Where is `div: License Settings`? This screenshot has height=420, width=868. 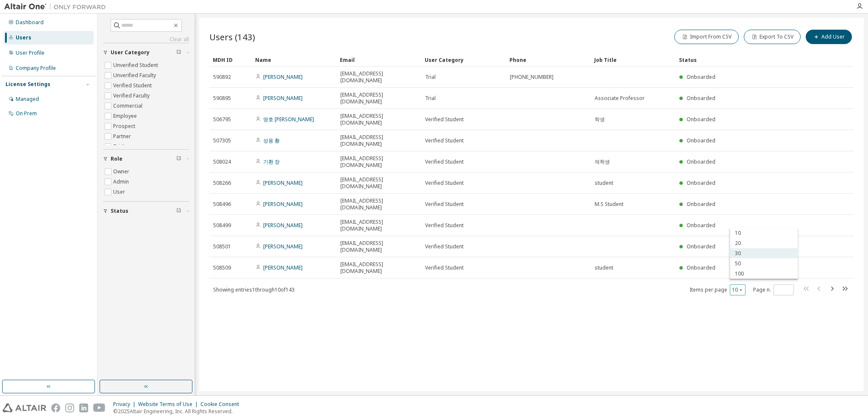
div: License Settings is located at coordinates (28, 85).